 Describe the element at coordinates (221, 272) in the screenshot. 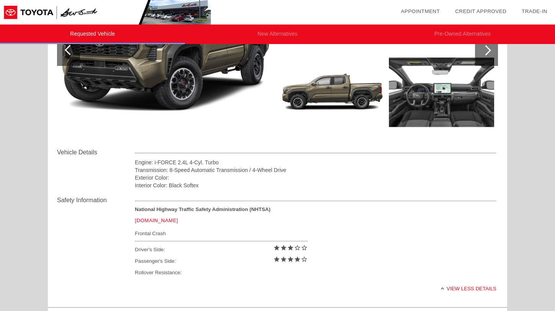

I see `div: Rollover Resistance:` at that location.